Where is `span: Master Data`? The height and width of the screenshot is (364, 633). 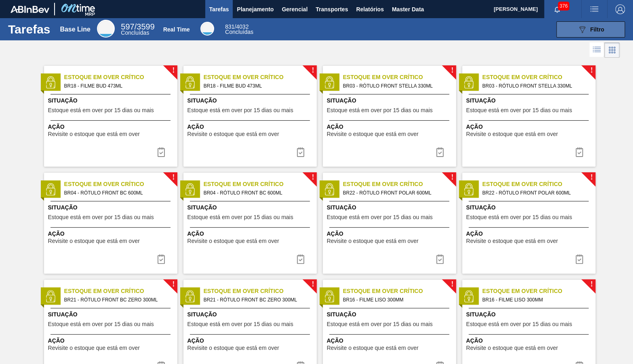
span: Master Data is located at coordinates (408, 9).